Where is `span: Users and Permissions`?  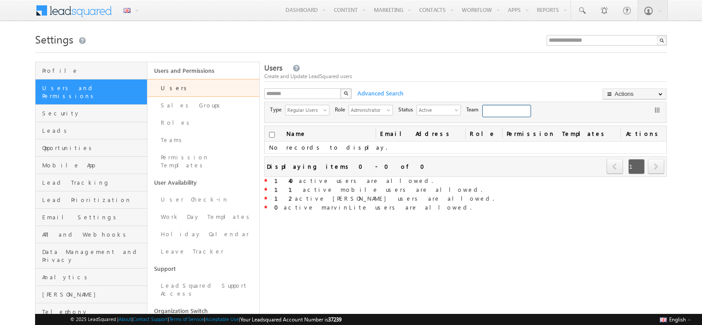 span: Users and Permissions is located at coordinates (93, 92).